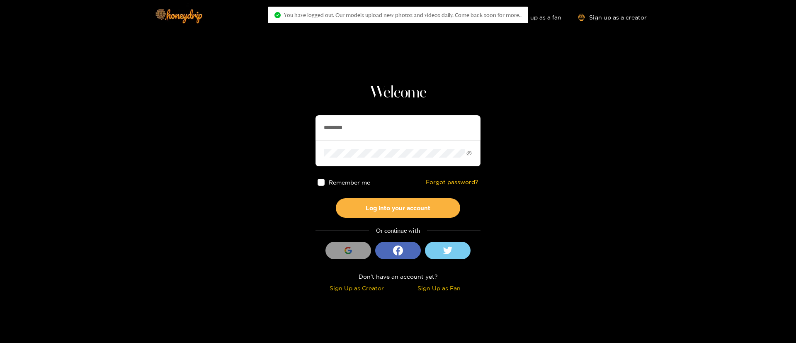 The height and width of the screenshot is (343, 796). I want to click on div: Sign Up as Fan, so click(439, 288).